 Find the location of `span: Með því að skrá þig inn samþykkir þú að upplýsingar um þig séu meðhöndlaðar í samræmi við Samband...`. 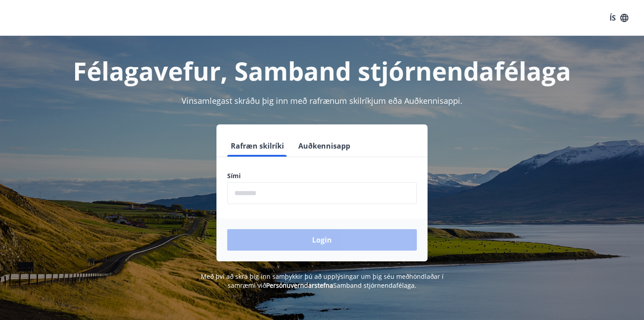

span: Með því að skrá þig inn samþykkir þú að upplýsingar um þig séu meðhöndlaðar í samræmi við Samband... is located at coordinates (322, 280).